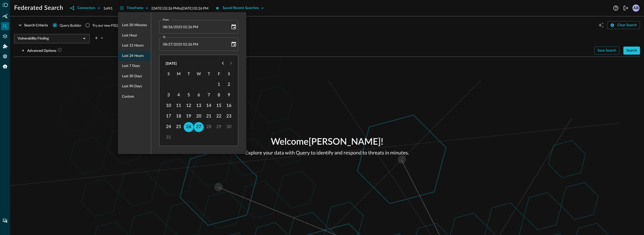 The height and width of the screenshot is (235, 644). Describe the element at coordinates (169, 95) in the screenshot. I see `button: 3` at that location.